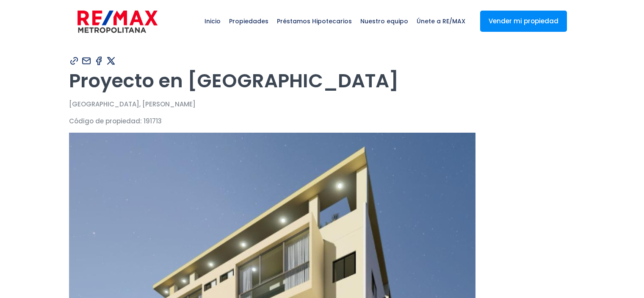 The height and width of the screenshot is (298, 644). I want to click on span: Préstamos Hipotecarios, so click(314, 21).